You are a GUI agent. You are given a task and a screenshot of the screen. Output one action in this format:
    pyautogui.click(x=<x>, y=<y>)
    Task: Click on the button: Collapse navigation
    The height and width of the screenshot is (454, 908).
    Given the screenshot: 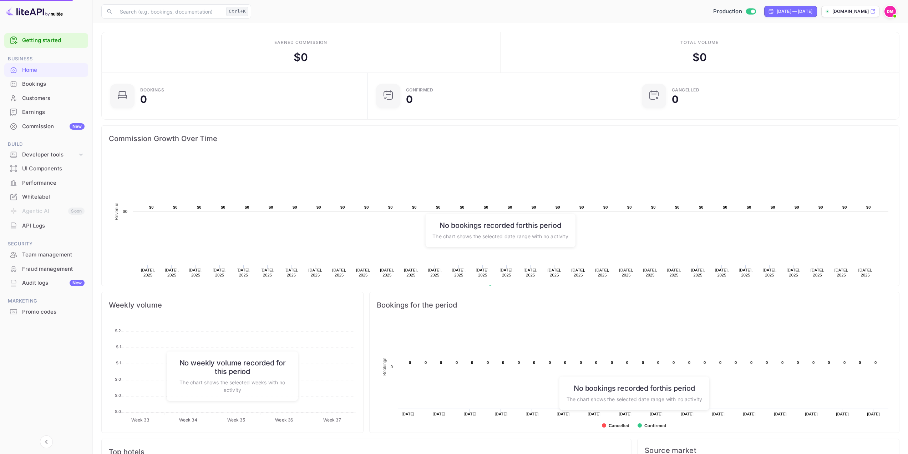 What is the action you would take?
    pyautogui.click(x=46, y=441)
    